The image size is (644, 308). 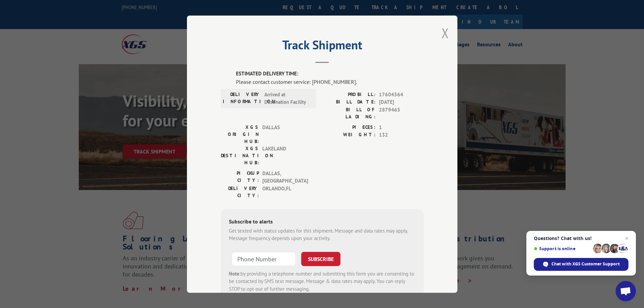 What do you see at coordinates (626, 291) in the screenshot?
I see `div: Open chat` at bounding box center [626, 291].